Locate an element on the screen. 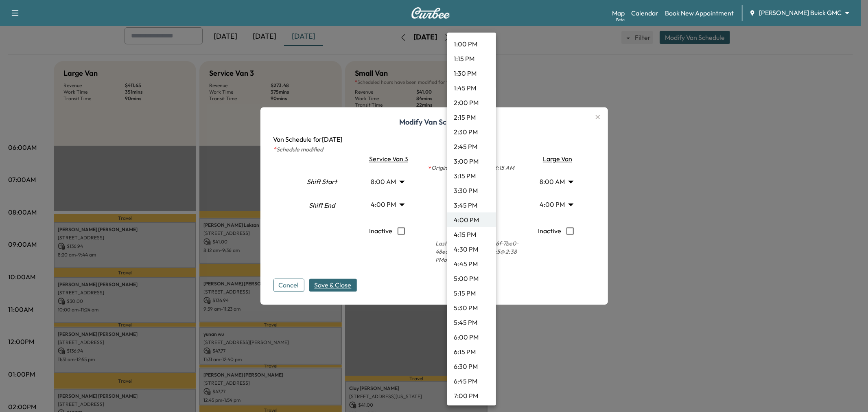 The height and width of the screenshot is (412, 868). li: 4:30 PM is located at coordinates (471, 249).